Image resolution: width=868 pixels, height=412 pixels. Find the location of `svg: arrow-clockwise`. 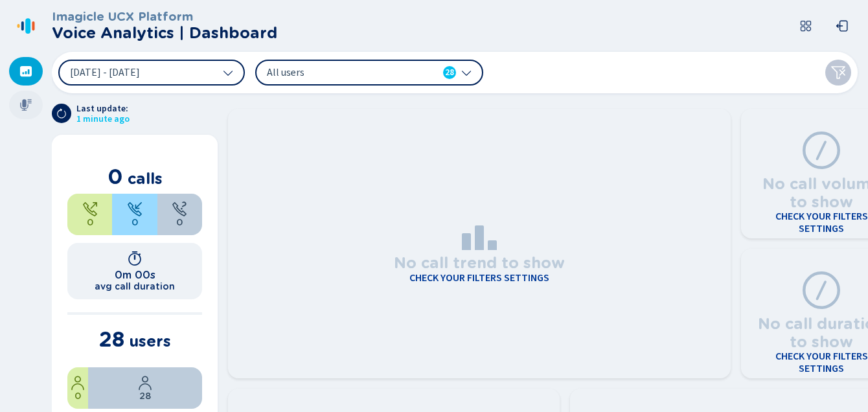

svg: arrow-clockwise is located at coordinates (61, 113).